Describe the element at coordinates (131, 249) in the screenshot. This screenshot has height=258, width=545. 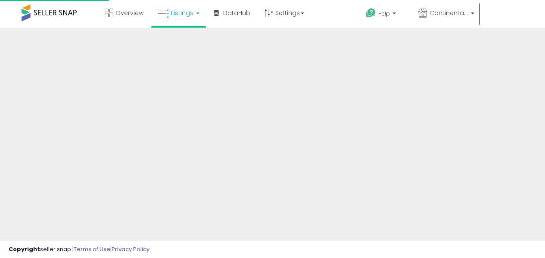
I see `a: Privacy Policy` at that location.